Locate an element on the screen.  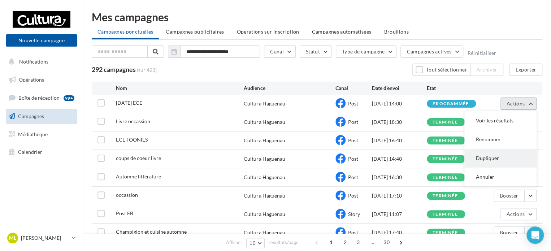
div: Mes campagnes is located at coordinates (317, 17).